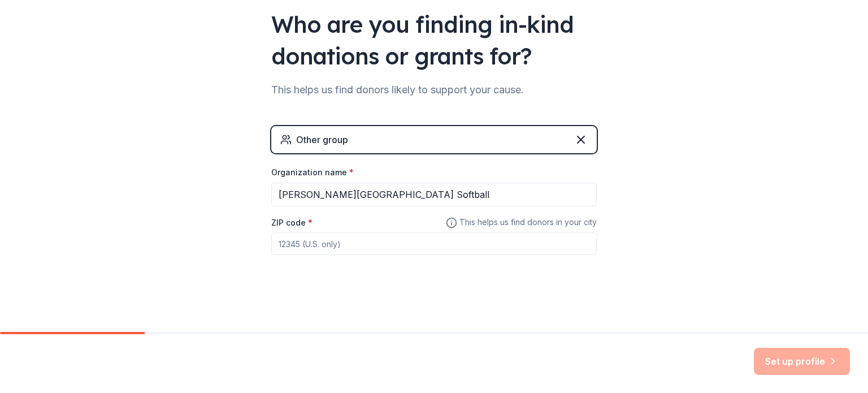 The height and width of the screenshot is (393, 868). Describe the element at coordinates (313, 173) in the screenshot. I see `label: Organization name` at that location.